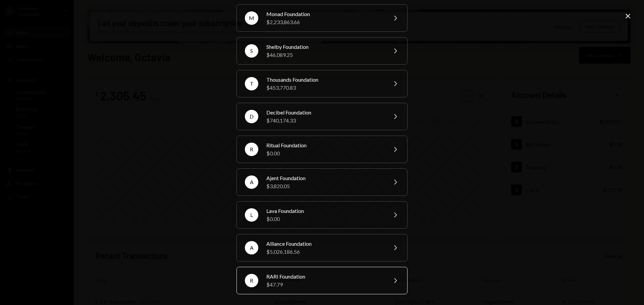 This screenshot has width=644, height=305. What do you see at coordinates (325, 14) in the screenshot?
I see `div: Monad Foundation` at bounding box center [325, 14].